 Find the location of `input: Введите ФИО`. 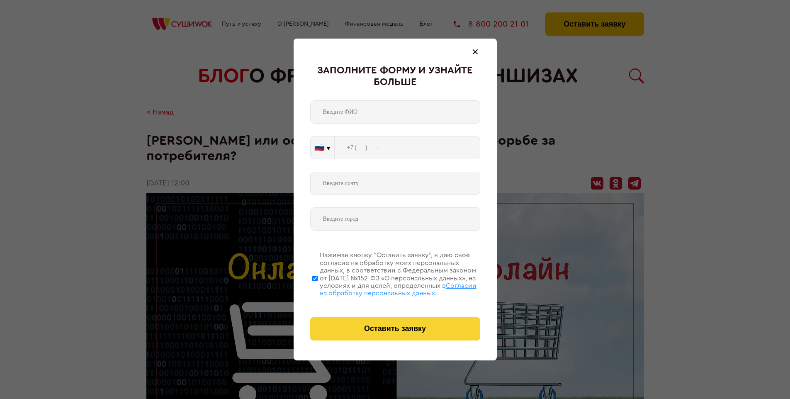

input: Введите ФИО is located at coordinates (395, 112).